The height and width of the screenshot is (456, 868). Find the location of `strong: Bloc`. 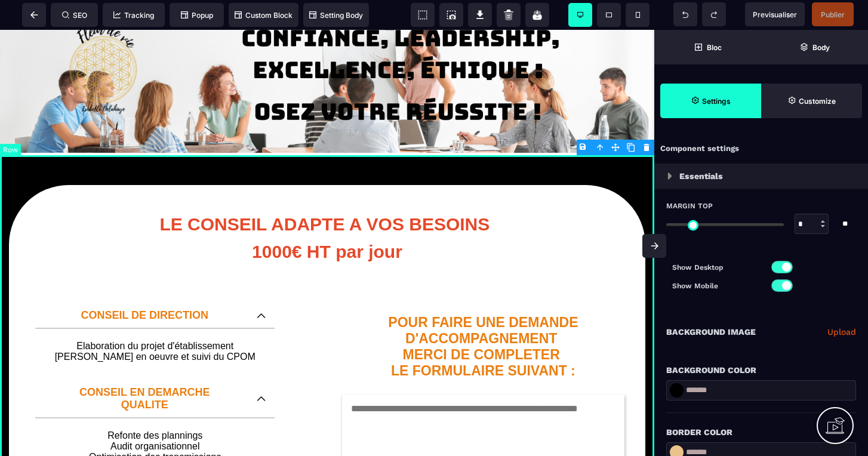

strong: Bloc is located at coordinates (714, 47).